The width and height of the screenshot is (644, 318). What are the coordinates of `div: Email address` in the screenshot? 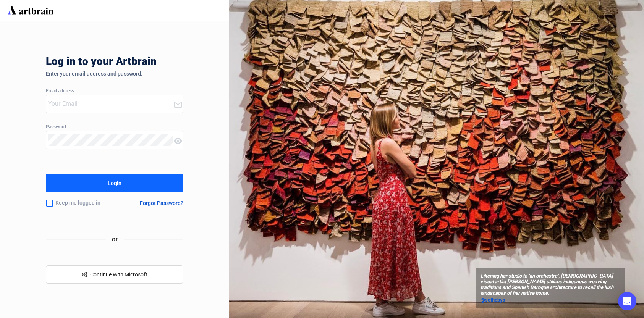 It's located at (115, 91).